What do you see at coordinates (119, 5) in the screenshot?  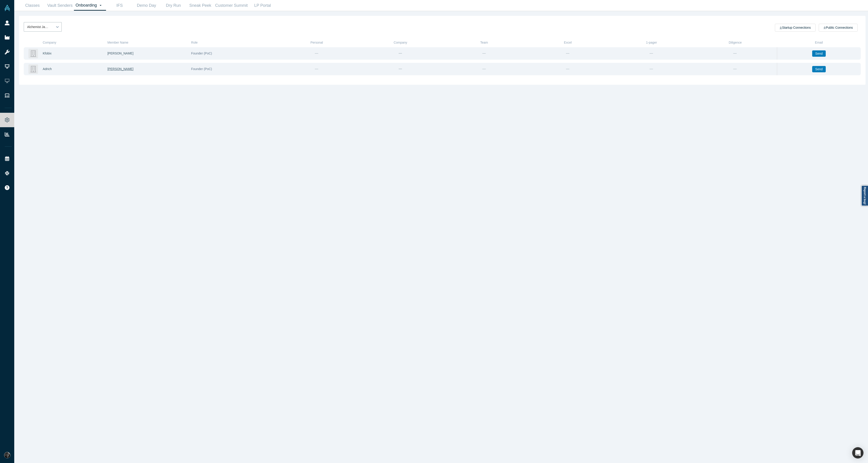 I see `a: IFS` at bounding box center [119, 5].